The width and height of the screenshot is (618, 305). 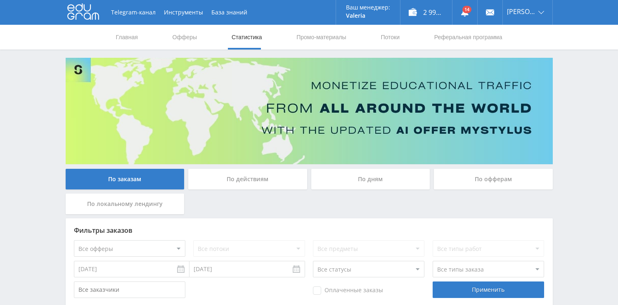 I want to click on div: По локальному лендингу, so click(x=125, y=204).